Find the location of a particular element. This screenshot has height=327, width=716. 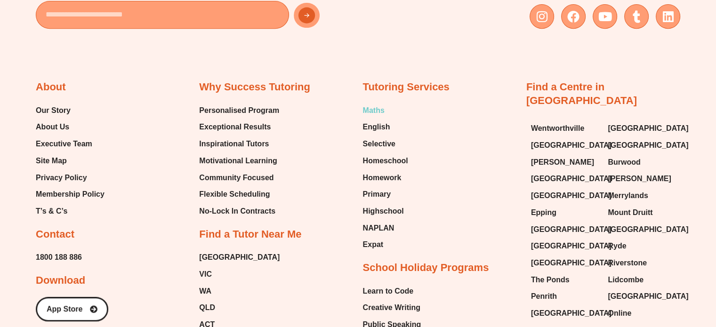

a: Membership Policy is located at coordinates (70, 194).